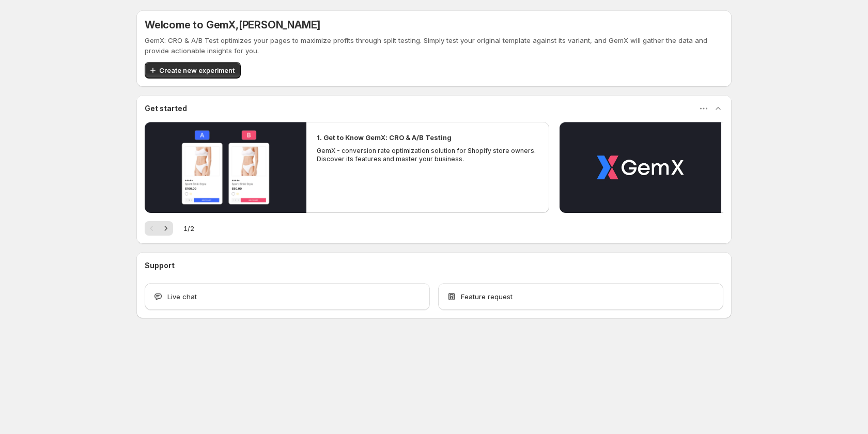 The width and height of the screenshot is (868, 434). Describe the element at coordinates (182, 296) in the screenshot. I see `span: Live chat` at that location.